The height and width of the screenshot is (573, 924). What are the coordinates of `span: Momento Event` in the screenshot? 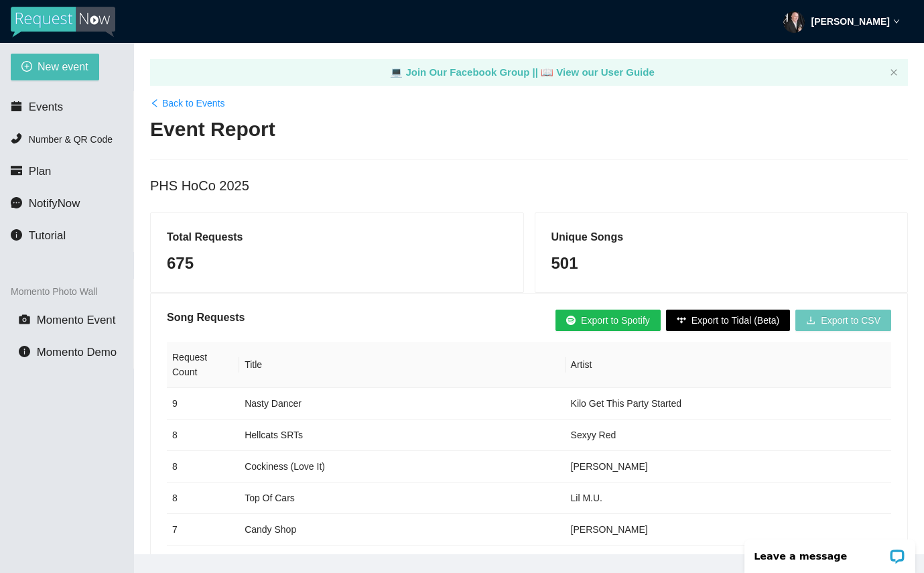 It's located at (77, 320).